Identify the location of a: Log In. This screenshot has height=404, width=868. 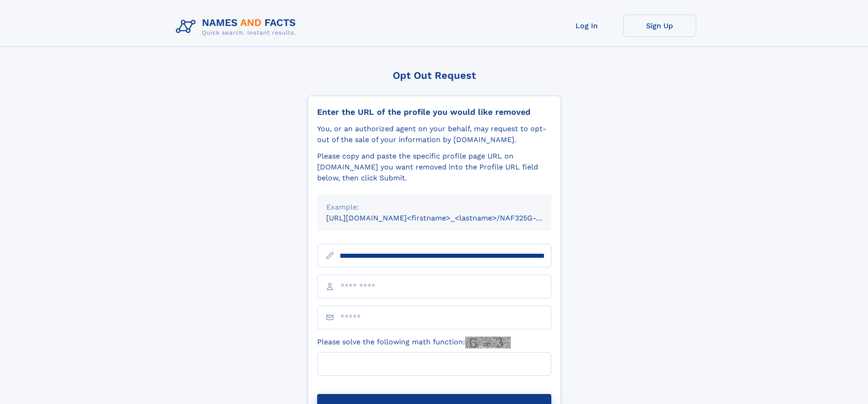
(587, 26).